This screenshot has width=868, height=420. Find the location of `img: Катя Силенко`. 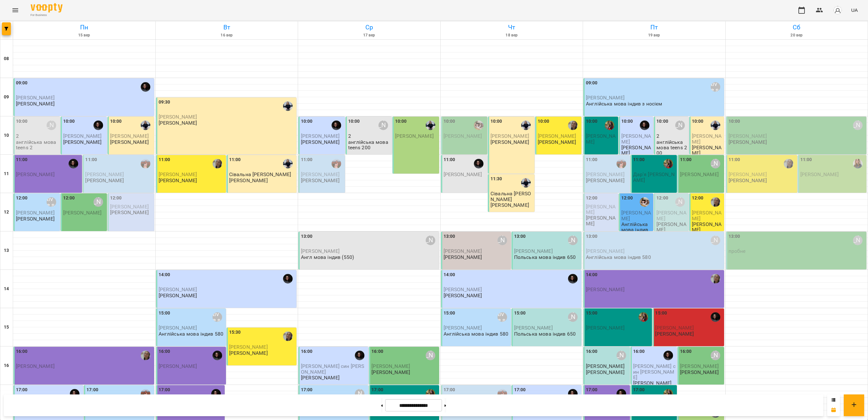

img: Катя Силенко is located at coordinates (643, 316).